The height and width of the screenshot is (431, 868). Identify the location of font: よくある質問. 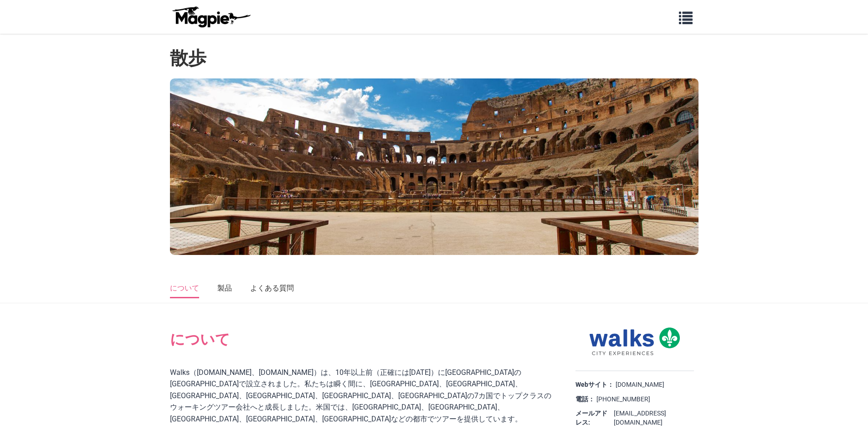
(272, 288).